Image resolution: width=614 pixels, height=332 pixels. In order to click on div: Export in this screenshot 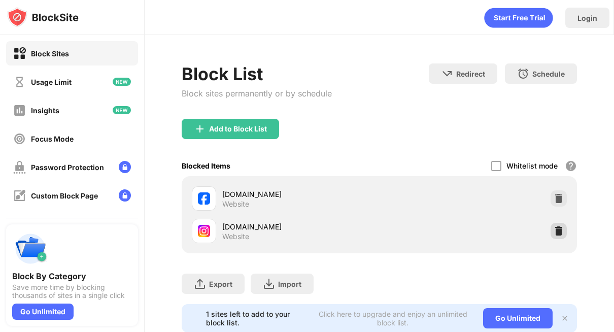, I will do `click(221, 284)`.